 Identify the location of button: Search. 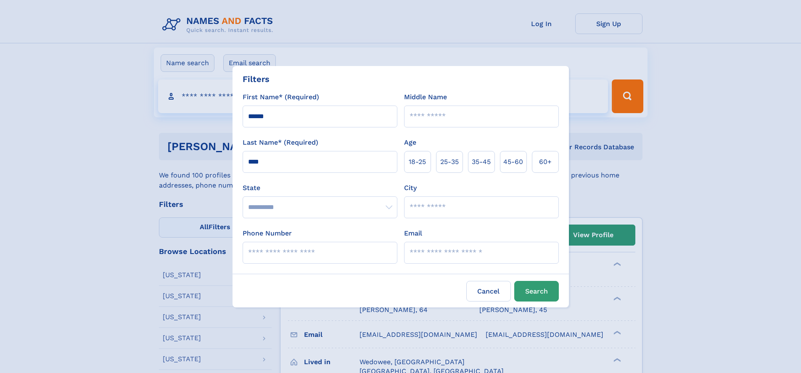
(536, 291).